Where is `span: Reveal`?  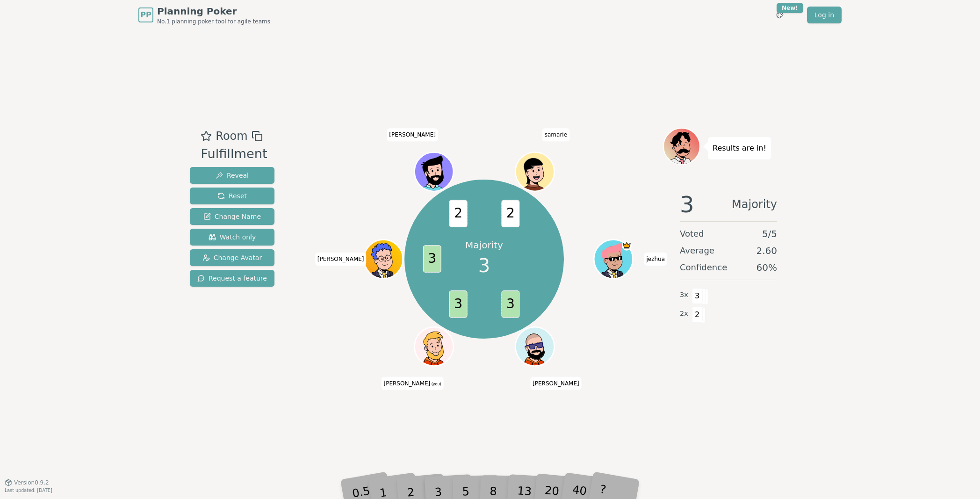
span: Reveal is located at coordinates (232, 175).